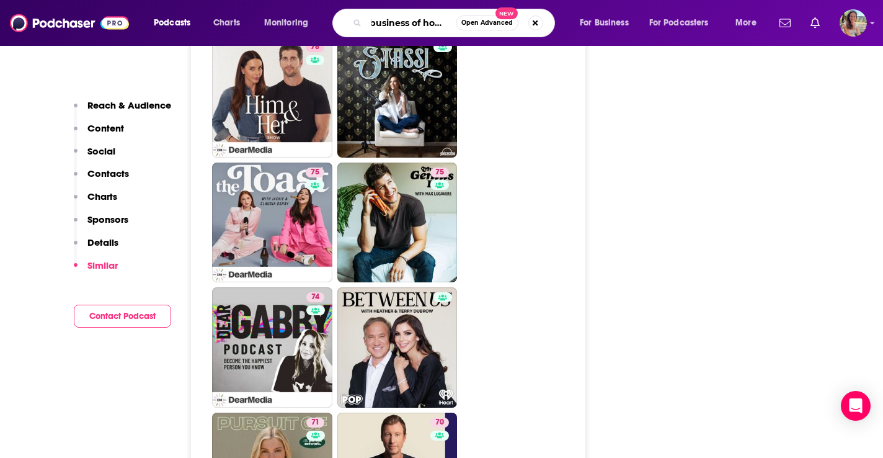 The width and height of the screenshot is (883, 458). Describe the element at coordinates (69, 23) in the screenshot. I see `img: Podchaser - Follow, Share and Rate Podcasts` at that location.